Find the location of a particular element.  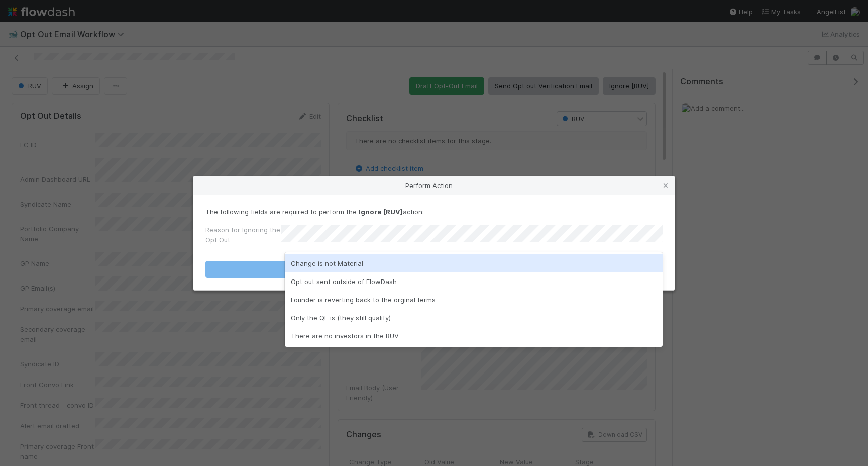

p: The following fields are required to perform the action: is located at coordinates (434, 212).